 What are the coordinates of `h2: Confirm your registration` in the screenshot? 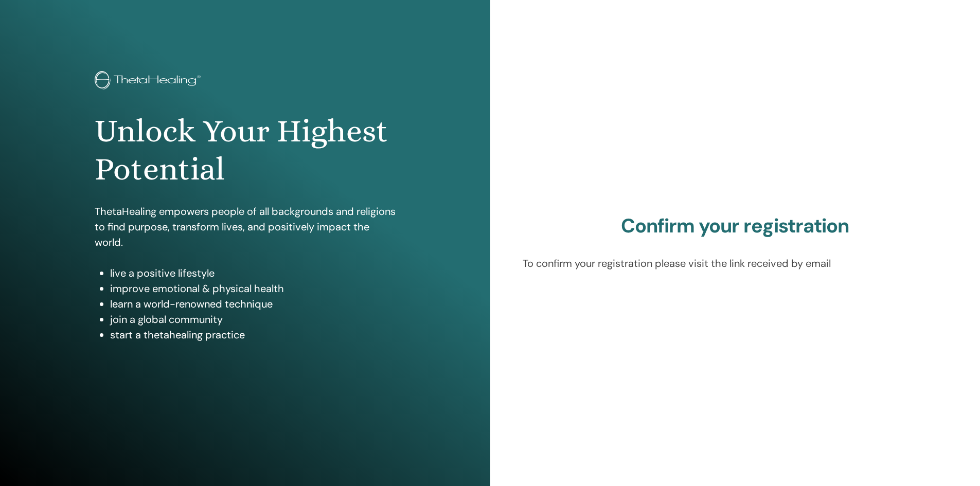 It's located at (735, 226).